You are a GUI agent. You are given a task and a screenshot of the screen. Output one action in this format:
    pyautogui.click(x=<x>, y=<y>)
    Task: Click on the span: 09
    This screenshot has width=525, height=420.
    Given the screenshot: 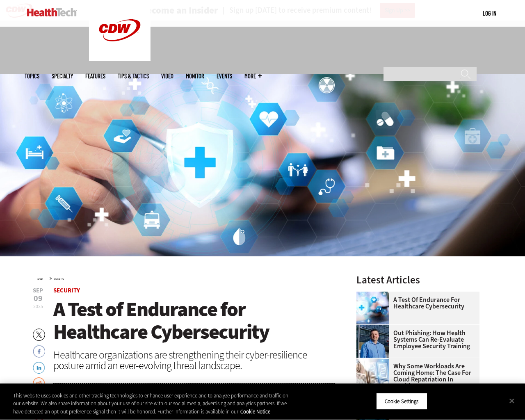 What is the action you would take?
    pyautogui.click(x=38, y=299)
    